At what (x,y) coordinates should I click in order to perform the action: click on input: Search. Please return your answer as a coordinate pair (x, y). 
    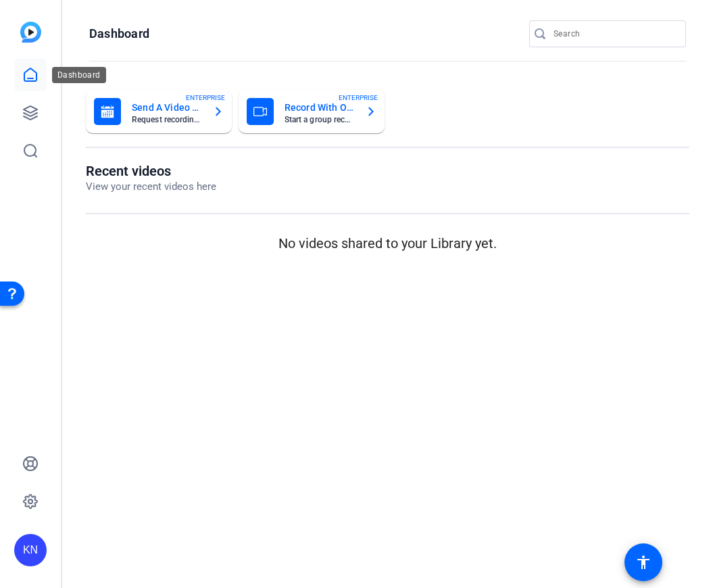
    Looking at the image, I should click on (614, 34).